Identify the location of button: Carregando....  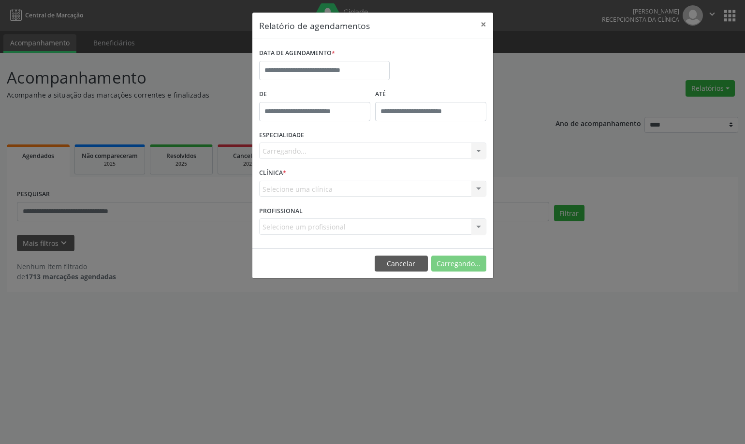
(459, 264).